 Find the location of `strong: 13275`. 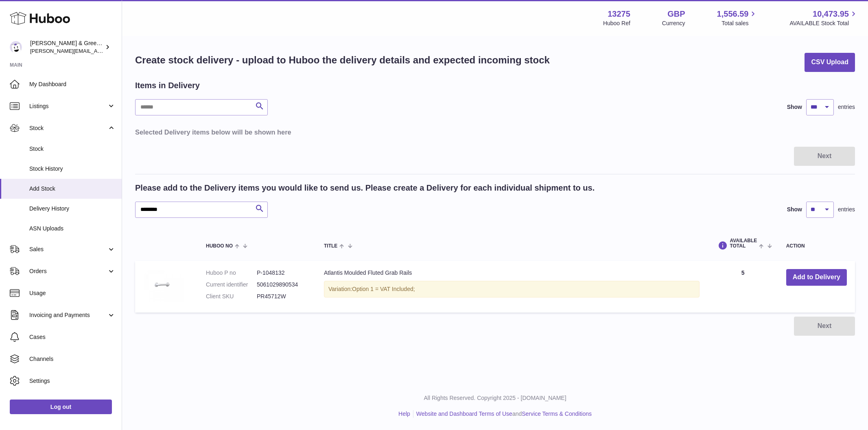

strong: 13275 is located at coordinates (619, 14).